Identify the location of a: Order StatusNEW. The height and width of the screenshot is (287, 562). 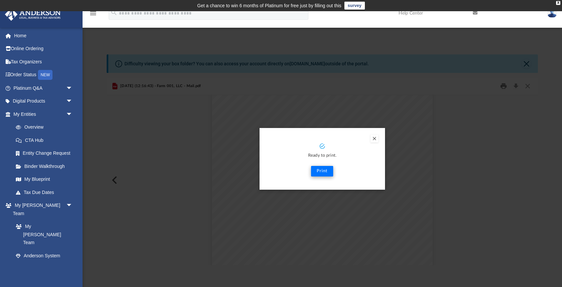
(44, 75).